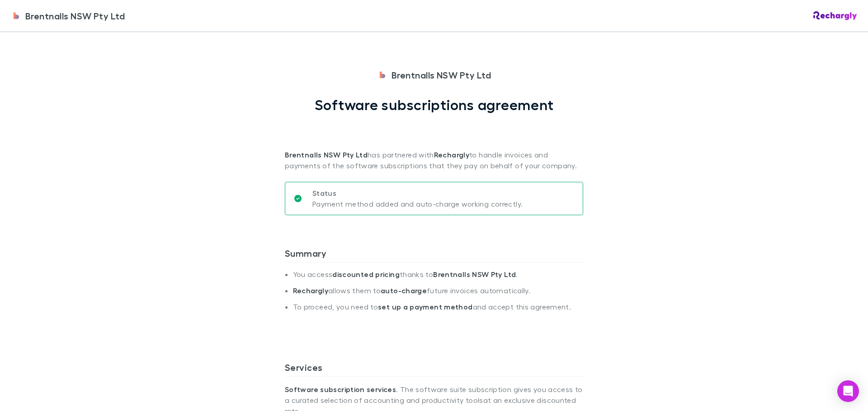  What do you see at coordinates (835, 16) in the screenshot?
I see `img: Rechargly Logo` at bounding box center [835, 16].